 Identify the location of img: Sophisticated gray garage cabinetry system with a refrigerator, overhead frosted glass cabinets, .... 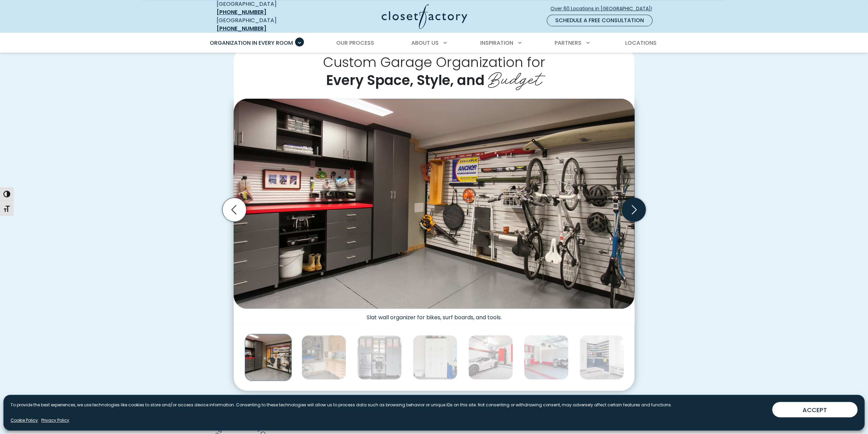
(379, 357).